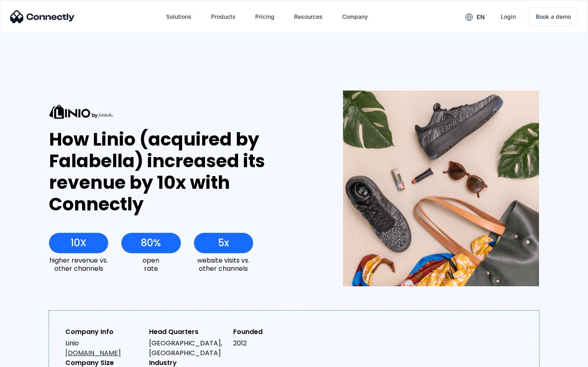  What do you see at coordinates (78, 265) in the screenshot?
I see `div: higher revenue vs. other channels` at bounding box center [78, 265].